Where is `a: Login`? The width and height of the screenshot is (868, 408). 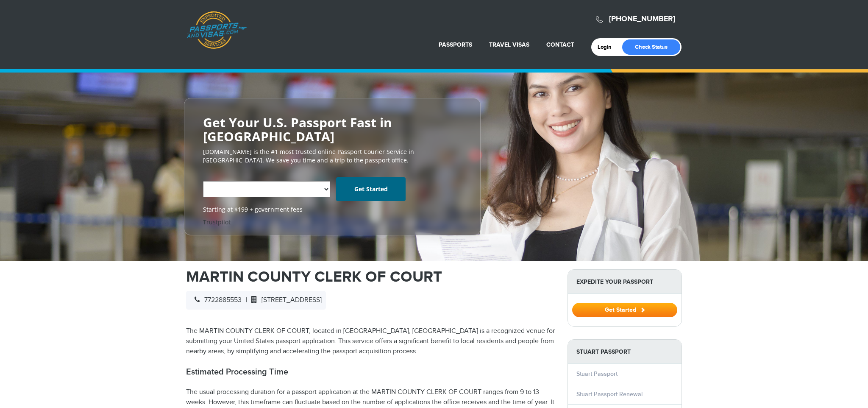
a: Login is located at coordinates (608, 47).